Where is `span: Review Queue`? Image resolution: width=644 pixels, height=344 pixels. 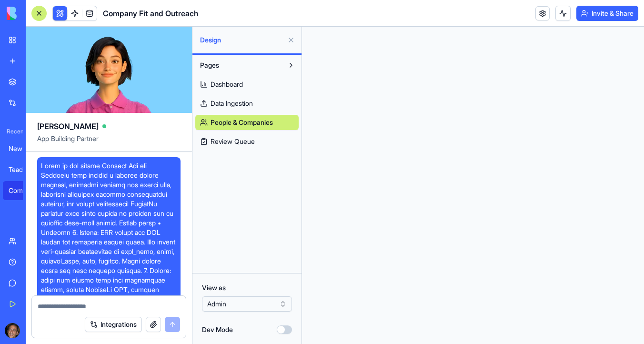
span: Review Queue is located at coordinates (232, 142).